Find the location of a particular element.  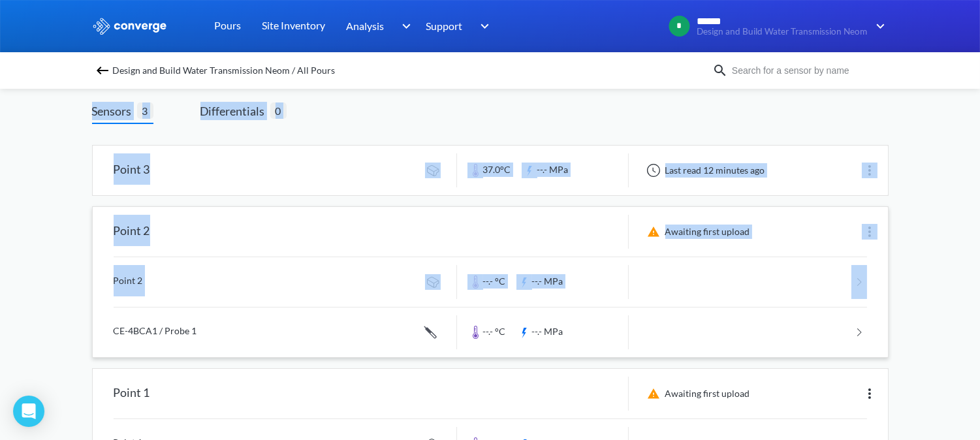

img: backspace.svg is located at coordinates (102, 71).